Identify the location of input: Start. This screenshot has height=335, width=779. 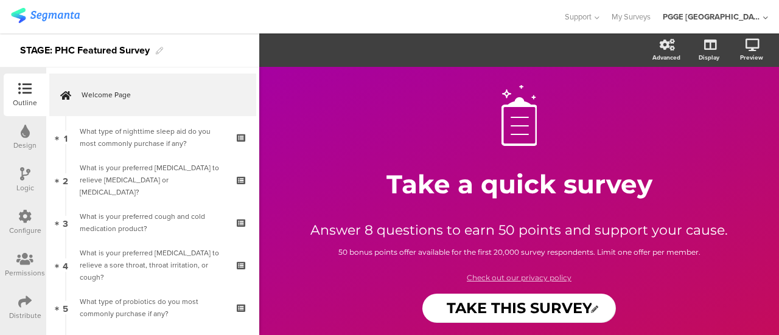
(519, 309).